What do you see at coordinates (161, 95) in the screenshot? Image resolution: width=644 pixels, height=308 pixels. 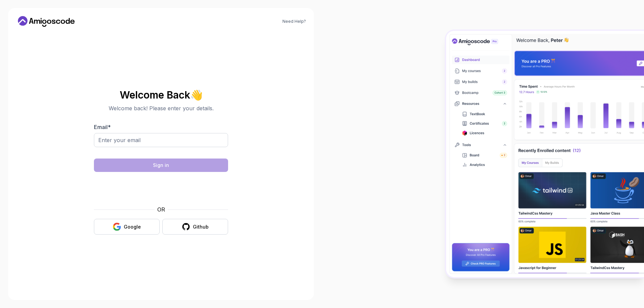 I see `h2: Welcome Back` at bounding box center [161, 95].